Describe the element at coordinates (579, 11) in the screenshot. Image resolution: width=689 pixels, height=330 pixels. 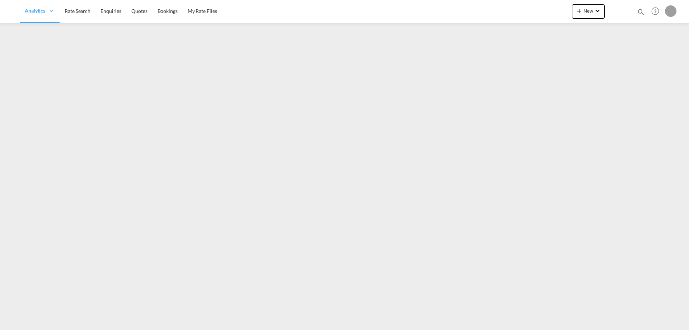
I see `md-icon: icon-plus 400-fg` at that location.